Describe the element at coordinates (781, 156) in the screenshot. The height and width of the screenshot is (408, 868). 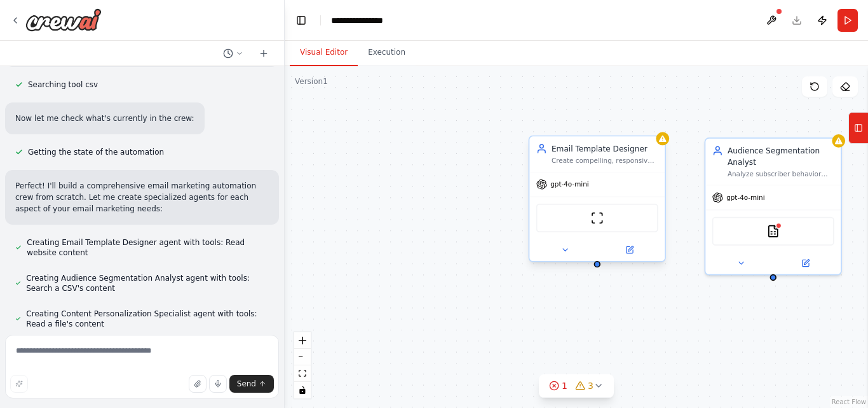
I see `div: Audience Segmentation Analyst` at that location.